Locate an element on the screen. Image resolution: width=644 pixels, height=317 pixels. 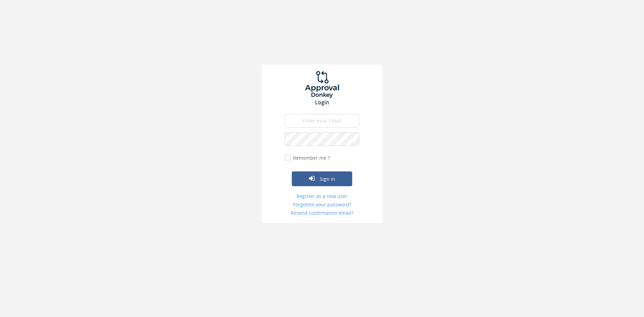
img: logo.png is located at coordinates (322, 85).